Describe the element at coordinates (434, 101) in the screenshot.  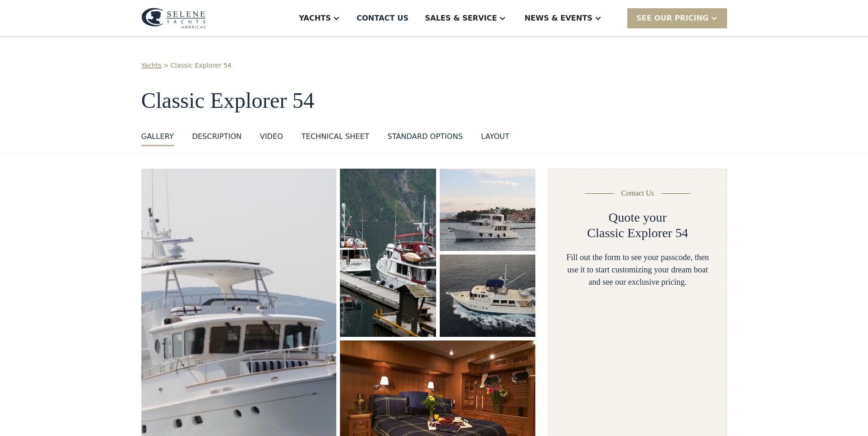
I see `h1: Classic Explorer 54` at that location.